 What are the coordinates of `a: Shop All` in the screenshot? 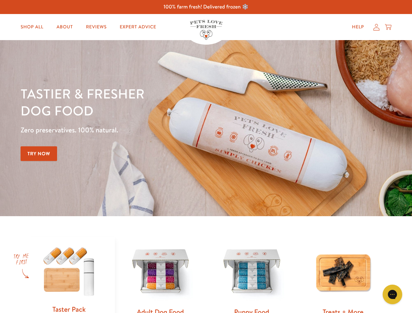 It's located at (32, 27).